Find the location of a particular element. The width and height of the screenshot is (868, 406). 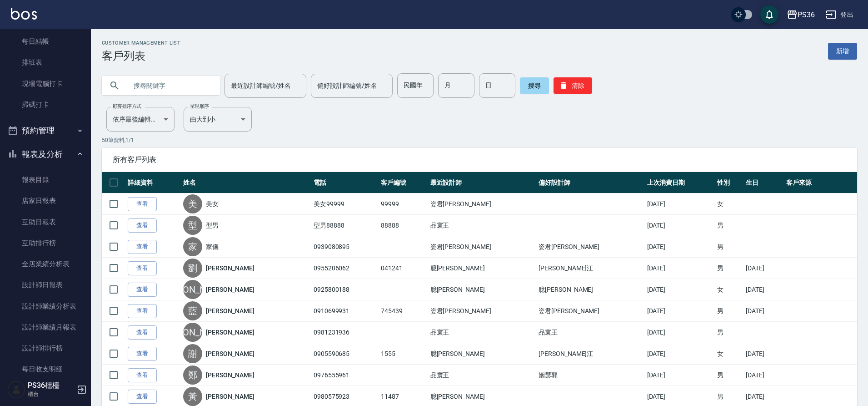

p: 50 筆資料, 1 / 1 is located at coordinates (479, 140).